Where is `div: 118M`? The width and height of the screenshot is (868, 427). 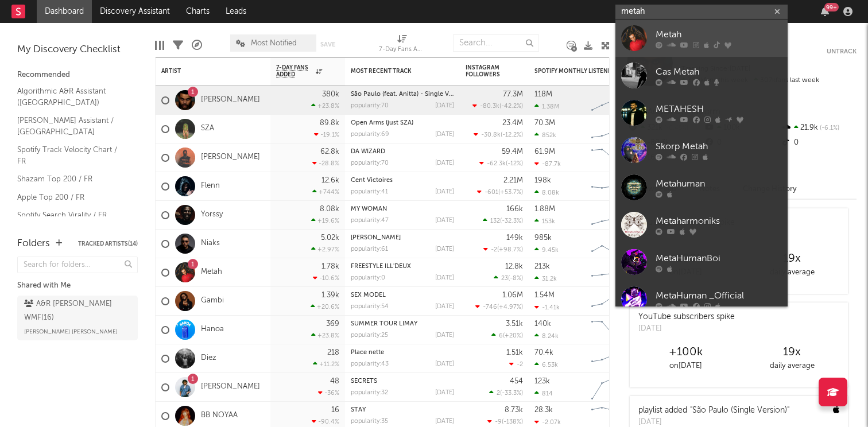 div: 118M is located at coordinates (543, 94).